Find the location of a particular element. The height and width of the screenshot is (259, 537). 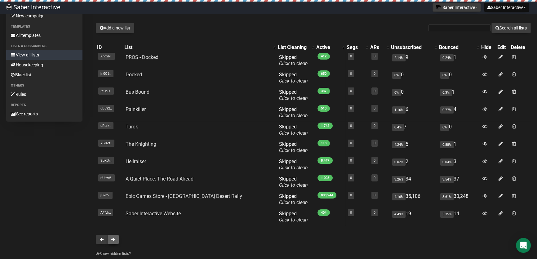

span: 0.24% is located at coordinates (447, 58).